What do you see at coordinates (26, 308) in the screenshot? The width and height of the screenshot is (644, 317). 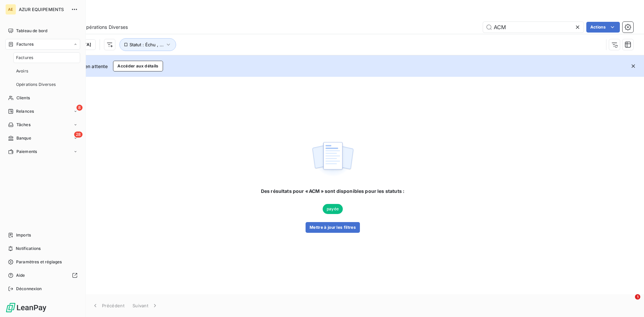 I see `img: Logo LeanPay` at bounding box center [26, 308].